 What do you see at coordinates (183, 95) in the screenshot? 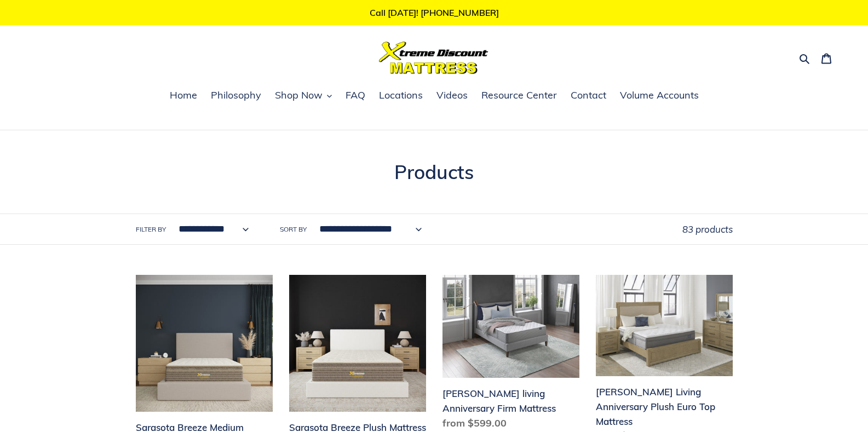
I see `span: Home` at bounding box center [183, 95].